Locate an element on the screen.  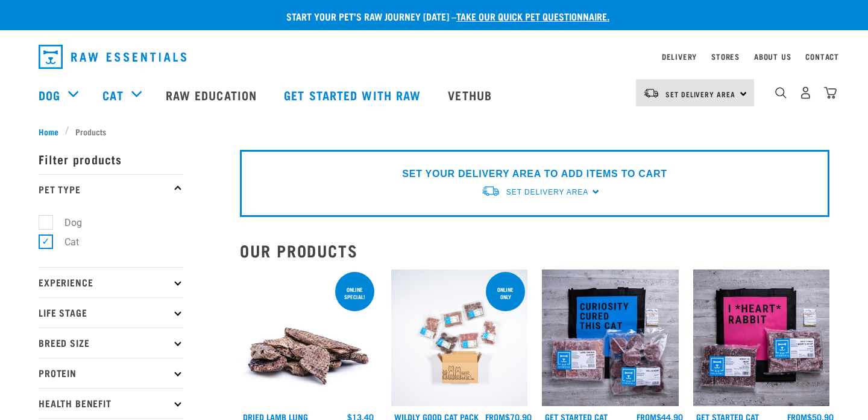
a: Stores is located at coordinates (726, 56).